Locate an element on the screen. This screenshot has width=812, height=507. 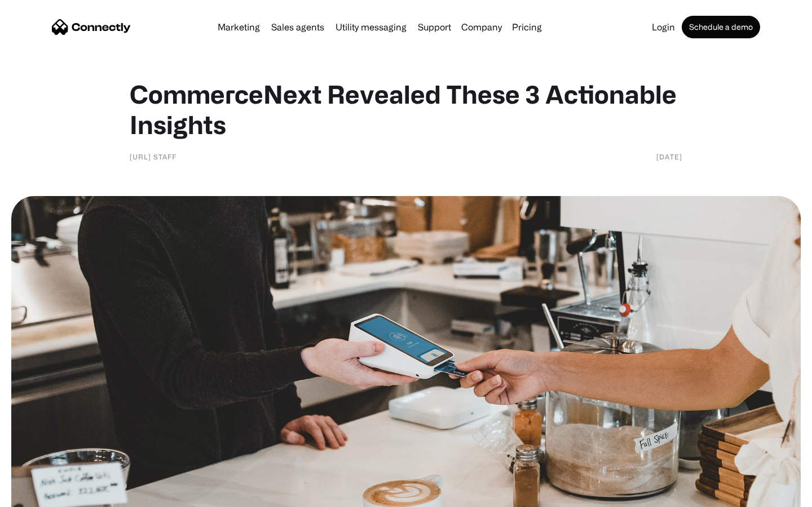
a: Schedule a demo is located at coordinates (721, 27).